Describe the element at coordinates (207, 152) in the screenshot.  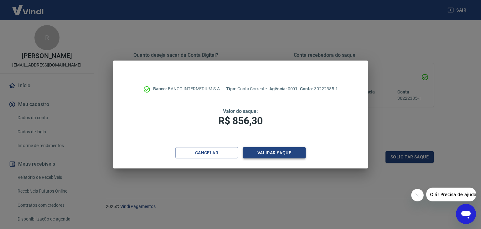
I see `button: Cancelar` at that location.